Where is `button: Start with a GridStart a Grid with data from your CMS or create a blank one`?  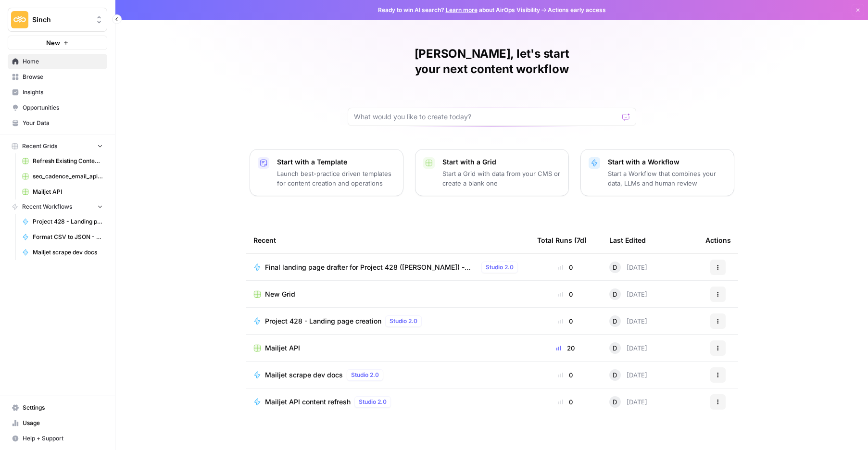 button: Start with a GridStart a Grid with data from your CMS or create a blank one is located at coordinates (492, 172).